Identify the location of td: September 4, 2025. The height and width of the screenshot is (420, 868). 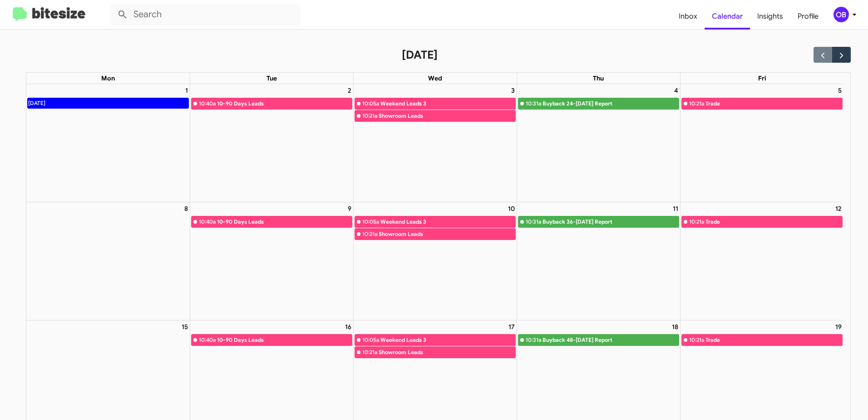
(599, 143).